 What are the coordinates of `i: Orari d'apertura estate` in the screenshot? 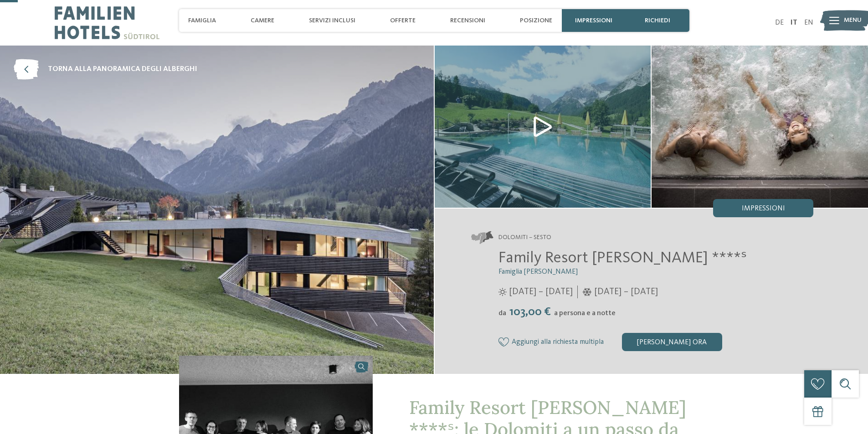 It's located at (502, 292).